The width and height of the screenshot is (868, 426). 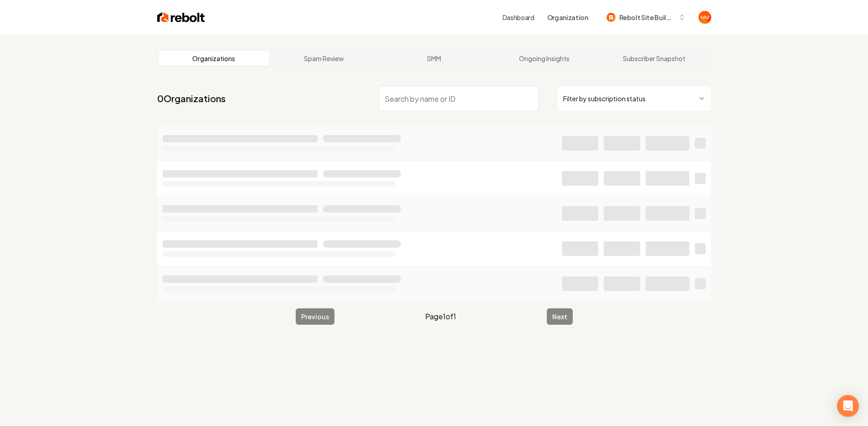 I want to click on span: Rebolt Site Builder, so click(x=647, y=17).